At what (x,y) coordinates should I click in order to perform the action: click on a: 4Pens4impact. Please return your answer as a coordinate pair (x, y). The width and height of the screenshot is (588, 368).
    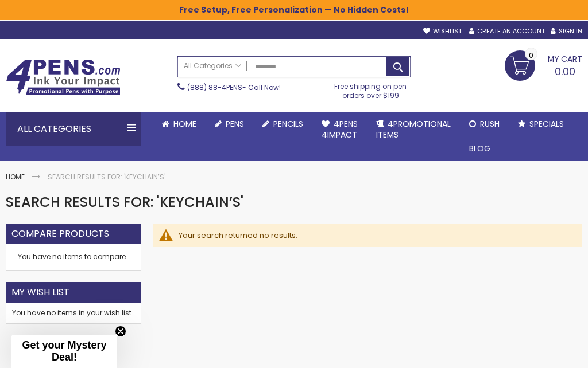
    Looking at the image, I should click on (339, 130).